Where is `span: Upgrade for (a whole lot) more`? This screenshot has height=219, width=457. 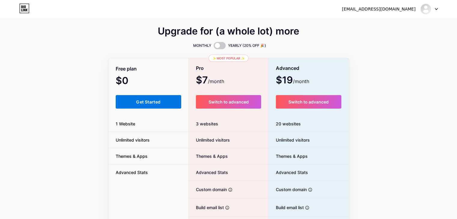 span: Upgrade for (a whole lot) more is located at coordinates (228, 31).